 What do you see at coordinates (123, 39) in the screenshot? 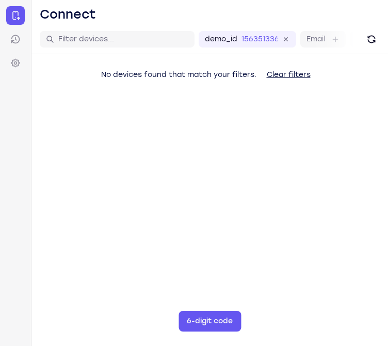
I see `input: Filter devices...` at bounding box center [123, 39].